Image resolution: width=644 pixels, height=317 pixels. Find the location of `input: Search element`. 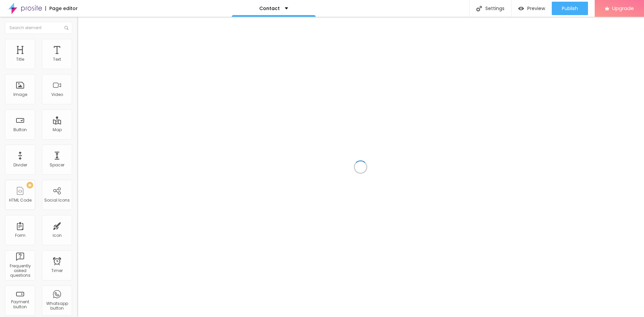

input: Search element is located at coordinates (39, 28).